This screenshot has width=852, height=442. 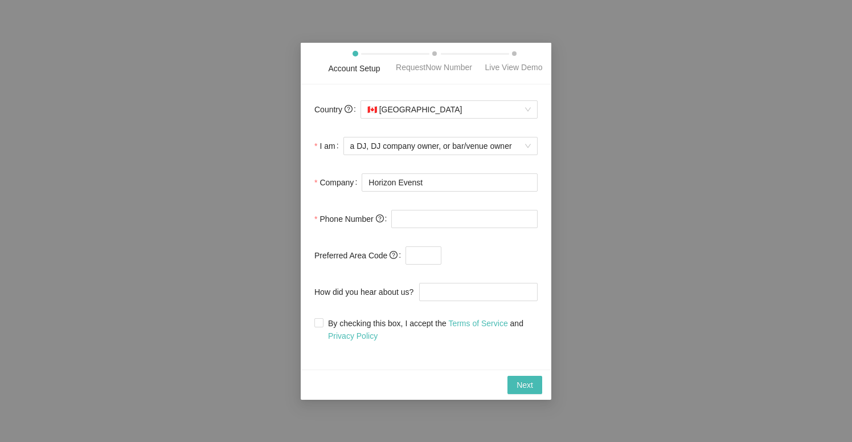 I want to click on input: Company, so click(x=449, y=182).